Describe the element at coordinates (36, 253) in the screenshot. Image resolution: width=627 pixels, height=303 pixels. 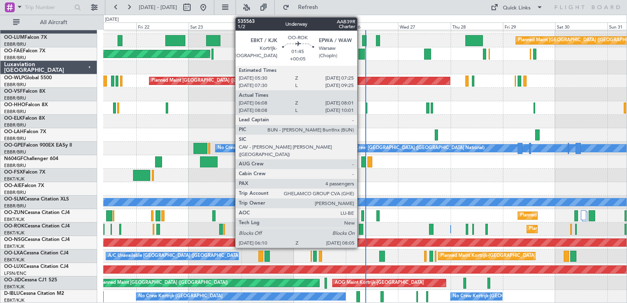
I see `a: OO-LXACessna Citation CJ4` at that location.